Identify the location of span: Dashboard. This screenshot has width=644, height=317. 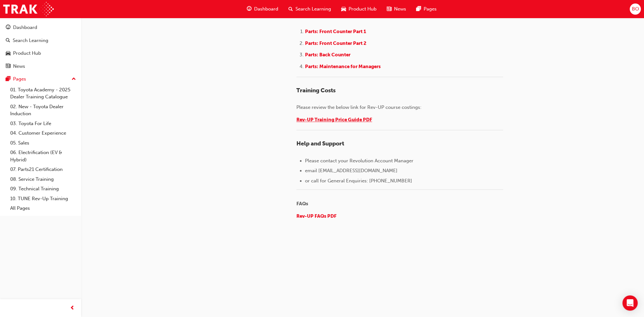
(266, 9).